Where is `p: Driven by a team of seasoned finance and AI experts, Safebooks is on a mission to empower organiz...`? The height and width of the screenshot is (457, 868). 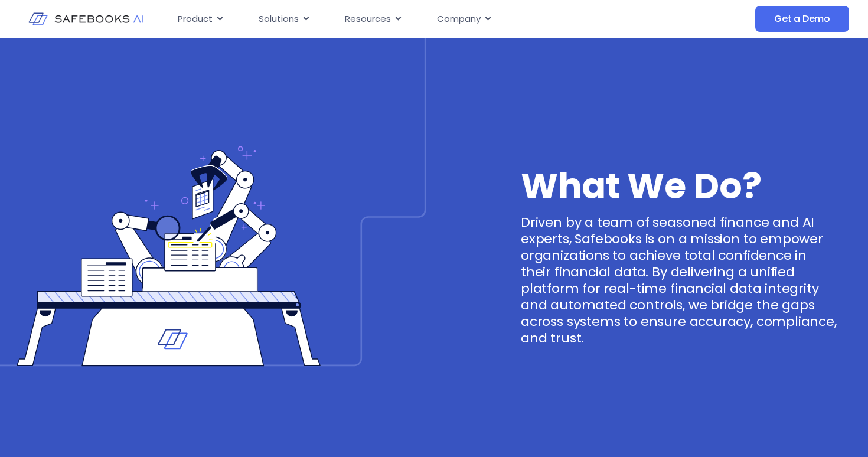
p: Driven by a team of seasoned finance and AI experts, Safebooks is on a mission to empower organiz... is located at coordinates (679, 280).